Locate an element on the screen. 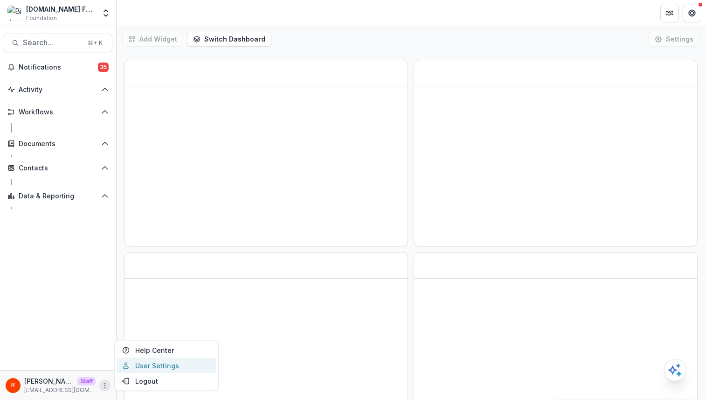  button: Open entity switcher is located at coordinates (106, 13).